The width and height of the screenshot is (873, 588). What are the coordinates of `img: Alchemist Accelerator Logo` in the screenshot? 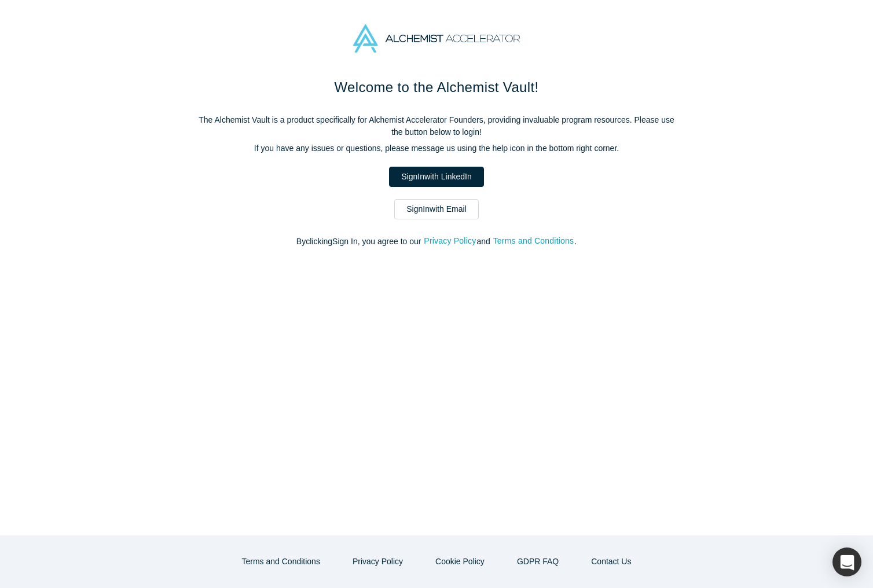 It's located at (436, 38).